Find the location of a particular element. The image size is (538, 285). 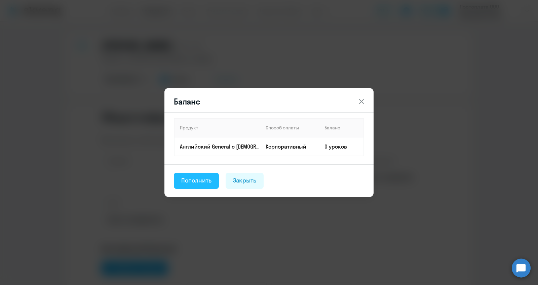

th: Продукт is located at coordinates (217, 128).